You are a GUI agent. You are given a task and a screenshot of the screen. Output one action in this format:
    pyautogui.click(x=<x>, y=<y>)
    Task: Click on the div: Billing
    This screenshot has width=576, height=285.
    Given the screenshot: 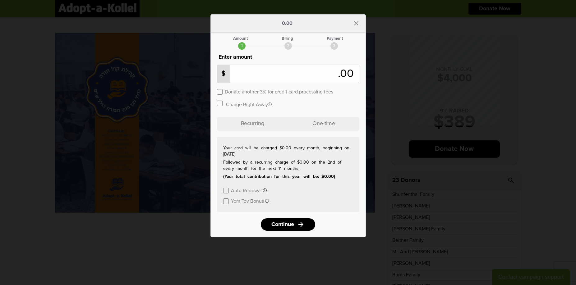 What is the action you would take?
    pyautogui.click(x=287, y=39)
    